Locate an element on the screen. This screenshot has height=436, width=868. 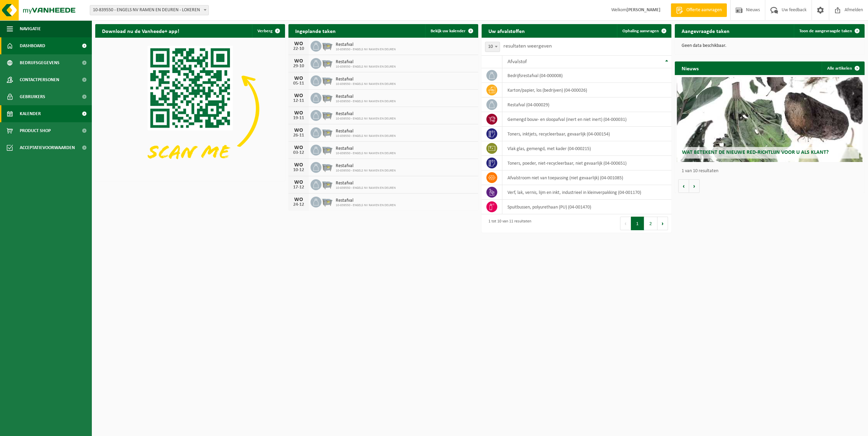
td: afvalstroom niet van toepassing (niet gevaarlijk) (04-001085) is located at coordinates (587, 178).